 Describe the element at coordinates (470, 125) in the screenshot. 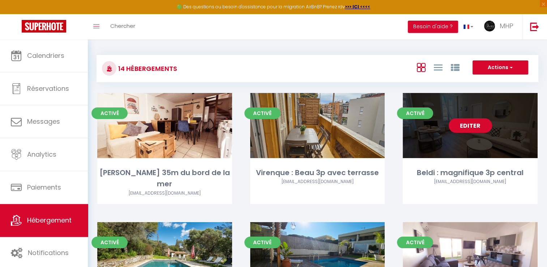

I see `a: Editer` at that location.